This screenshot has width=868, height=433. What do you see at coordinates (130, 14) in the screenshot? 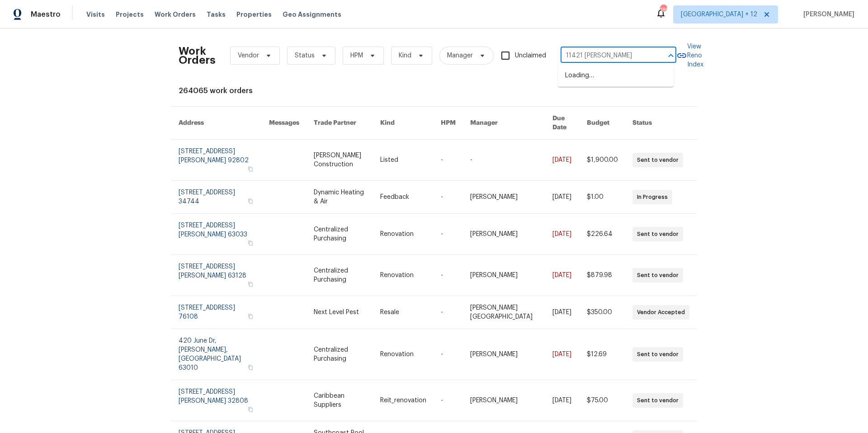
I see `span: Projects` at bounding box center [130, 14].